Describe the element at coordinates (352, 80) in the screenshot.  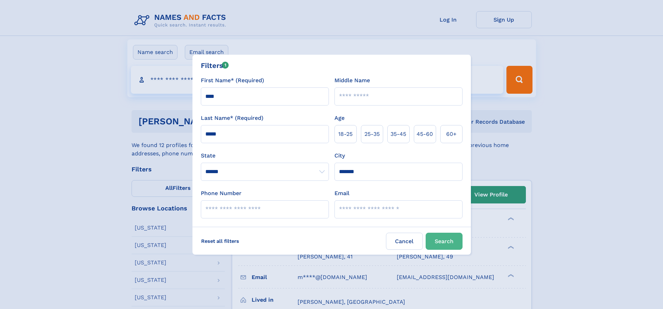
I see `label: Middle Name` at that location.